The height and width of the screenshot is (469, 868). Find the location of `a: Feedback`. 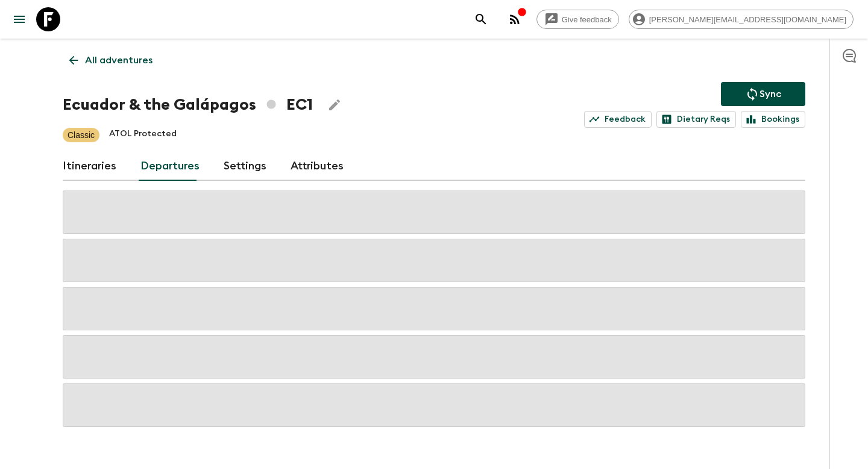

a: Feedback is located at coordinates (618, 119).